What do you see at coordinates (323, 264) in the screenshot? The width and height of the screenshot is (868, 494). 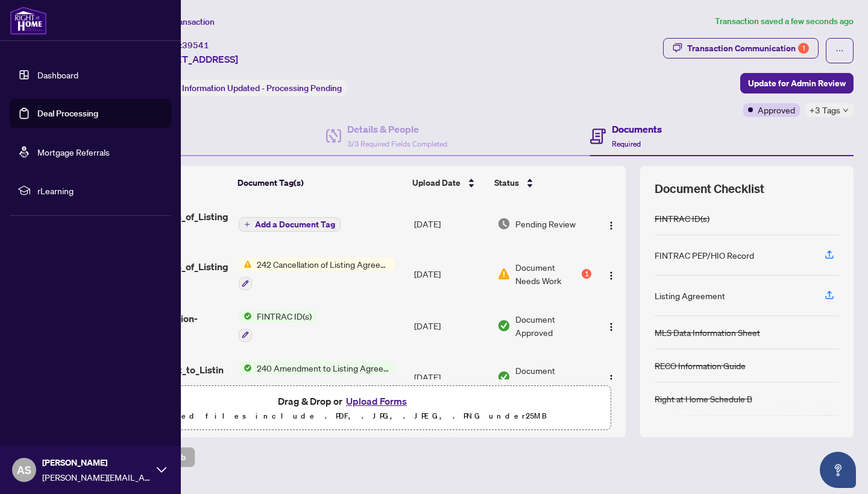 I see `span: 242 Cancellation of Listing Agreement - Authority to Offer for Sale` at bounding box center [323, 264].